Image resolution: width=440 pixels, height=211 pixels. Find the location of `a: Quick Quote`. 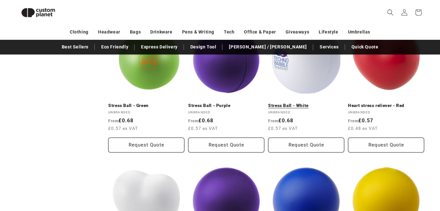

a: Quick Quote is located at coordinates (365, 47).